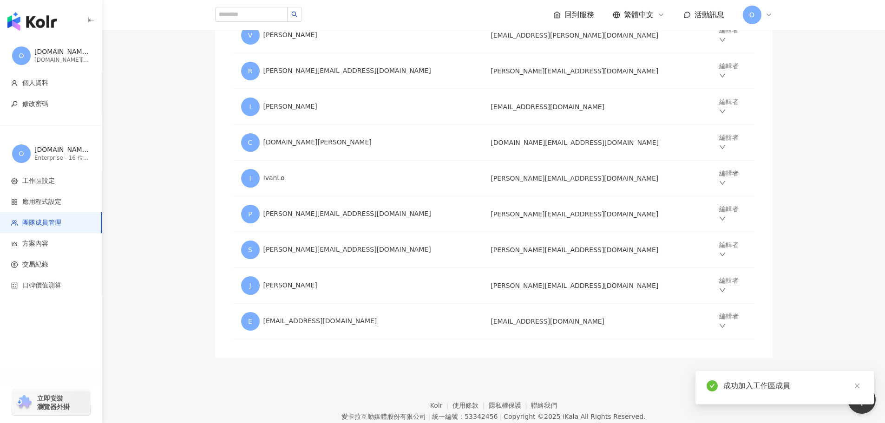 The image size is (885, 423). I want to click on span: 方案內容, so click(35, 244).